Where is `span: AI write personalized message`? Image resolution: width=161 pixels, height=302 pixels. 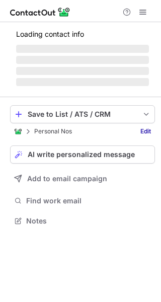
span: AI write personalized message is located at coordinates (81, 155).